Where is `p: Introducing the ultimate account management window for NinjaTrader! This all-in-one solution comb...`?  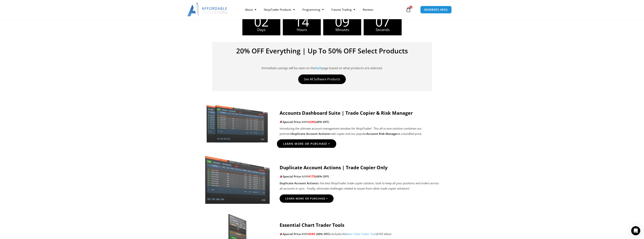 p: Introducing the ultimate account management window for NinjaTrader! This all-in-one solution comb... is located at coordinates (360, 131).